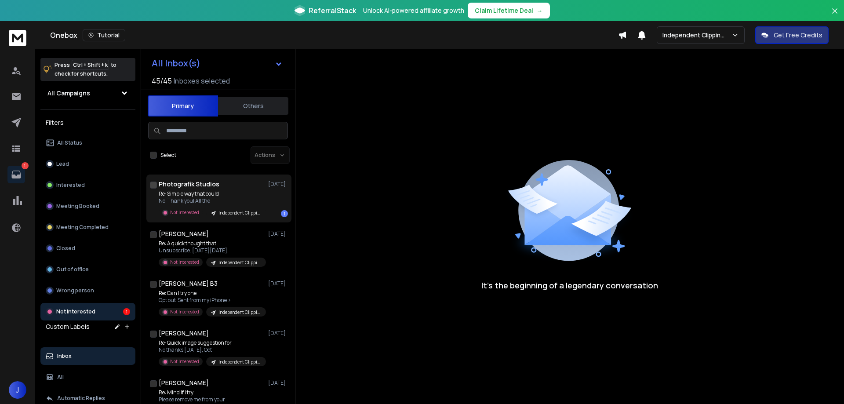 The image size is (844, 404). I want to click on p: All Status, so click(69, 143).